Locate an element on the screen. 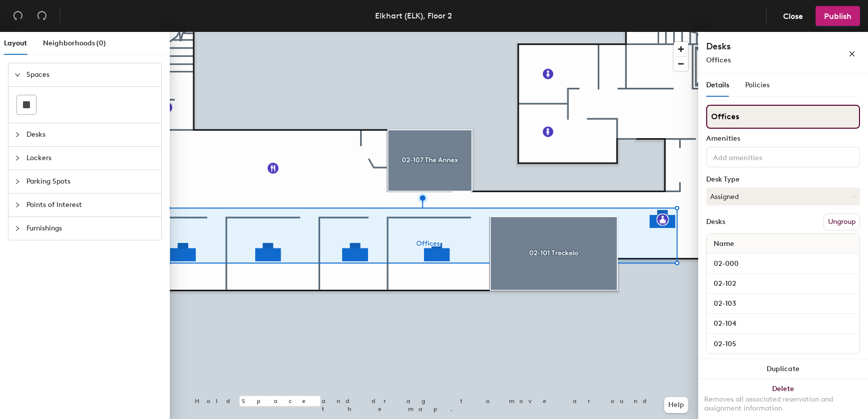 This screenshot has height=419, width=868. span: Offices is located at coordinates (718, 60).